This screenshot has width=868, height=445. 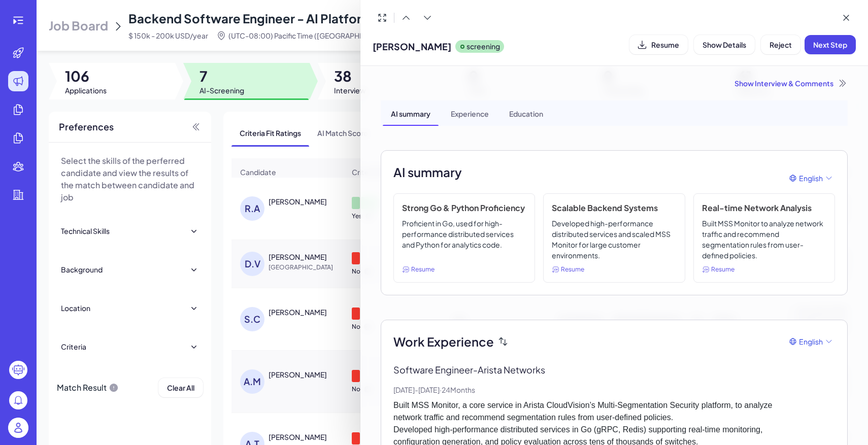 I want to click on p: screening, so click(x=483, y=46).